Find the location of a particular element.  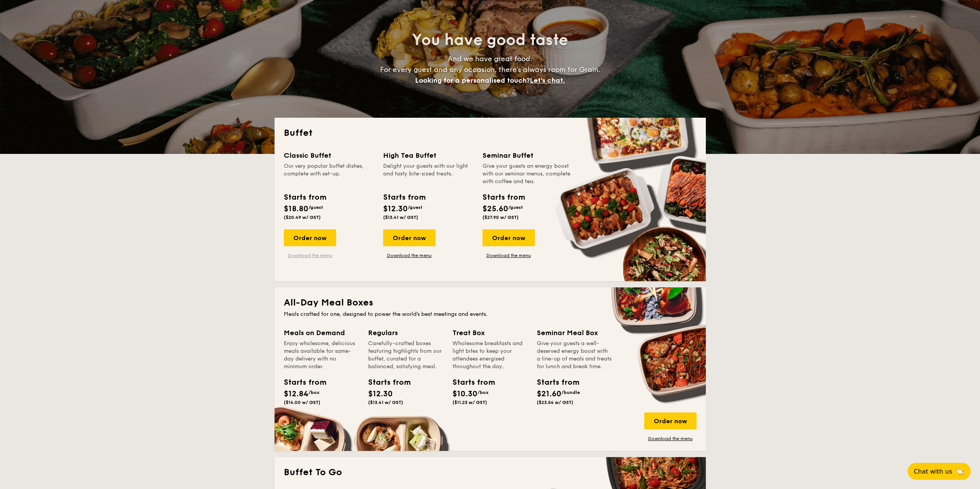

div: Meals crafted for one, designed to power the world's best meetings and events. is located at coordinates (490, 314).